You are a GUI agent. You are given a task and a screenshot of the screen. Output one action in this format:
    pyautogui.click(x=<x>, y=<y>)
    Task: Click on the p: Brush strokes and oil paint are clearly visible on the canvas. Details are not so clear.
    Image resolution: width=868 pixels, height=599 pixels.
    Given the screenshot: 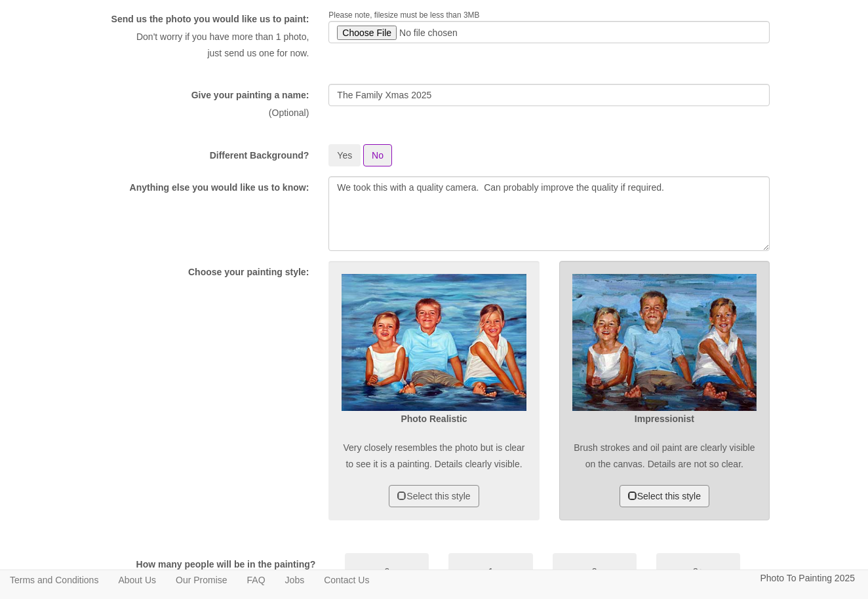 What is the action you would take?
    pyautogui.click(x=665, y=455)
    